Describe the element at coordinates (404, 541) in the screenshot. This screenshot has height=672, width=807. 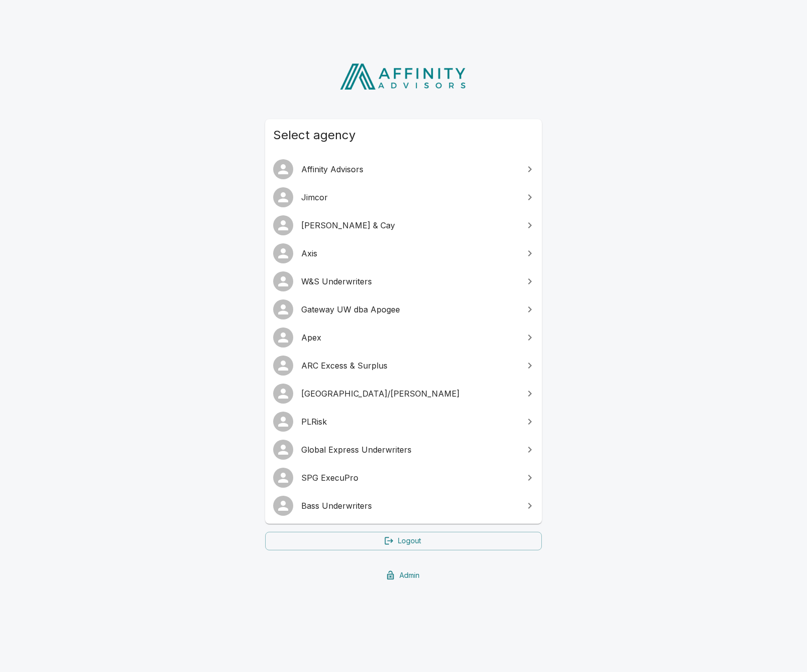
I see `a: Logout` at that location.